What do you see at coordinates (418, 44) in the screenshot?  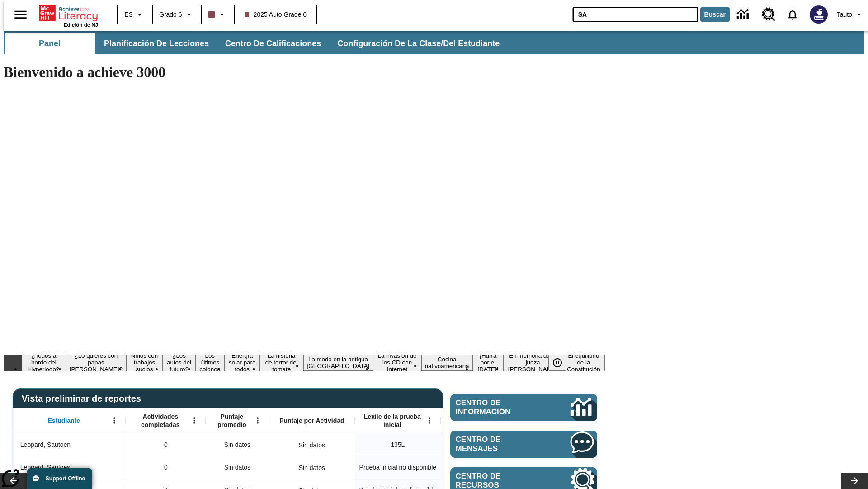 I see `span: Configuración de la clase/del estudiante` at bounding box center [418, 44].